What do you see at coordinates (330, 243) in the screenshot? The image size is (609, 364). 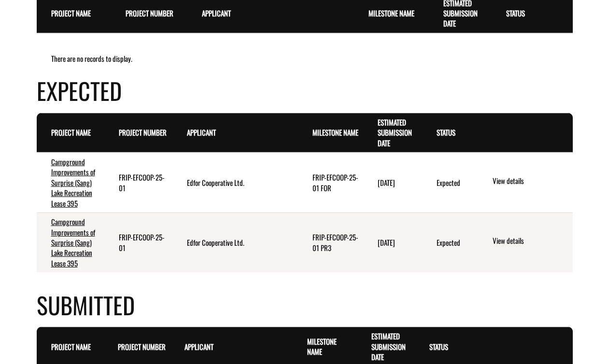 I see `td: FRIP-EFCOOP-25-01 PR3` at bounding box center [330, 243].